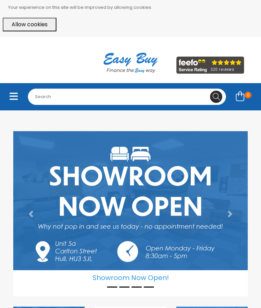 The image size is (261, 308). Describe the element at coordinates (211, 65) in the screenshot. I see `img: feefo_logo` at that location.